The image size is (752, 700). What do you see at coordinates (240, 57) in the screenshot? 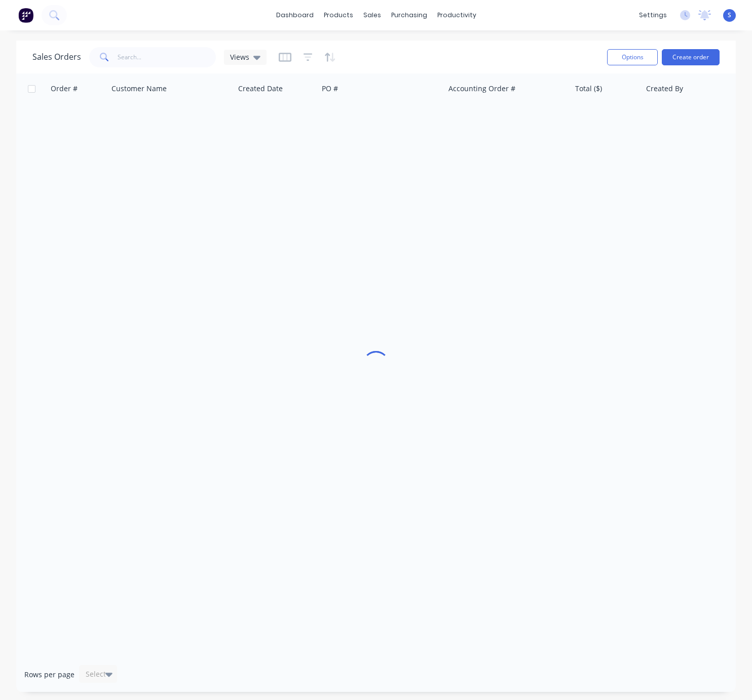
I see `span: Views` at bounding box center [240, 57].